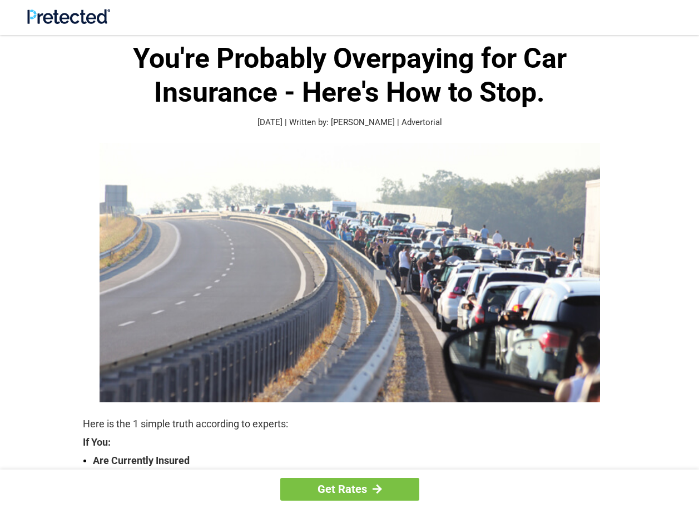  I want to click on strong: If You:, so click(350, 442).